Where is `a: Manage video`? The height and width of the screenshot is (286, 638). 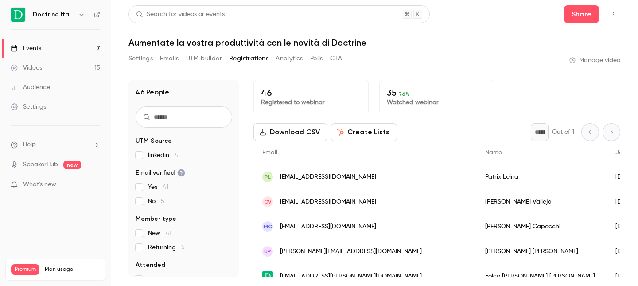
a: Manage video is located at coordinates (595, 60).